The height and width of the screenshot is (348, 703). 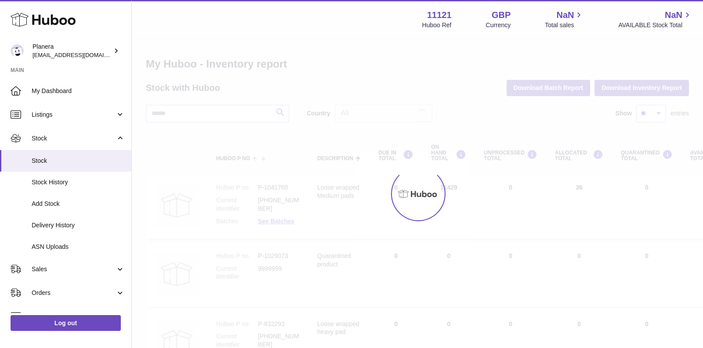 What do you see at coordinates (655, 25) in the screenshot?
I see `span: AVAILABLE Stock Total` at bounding box center [655, 25].